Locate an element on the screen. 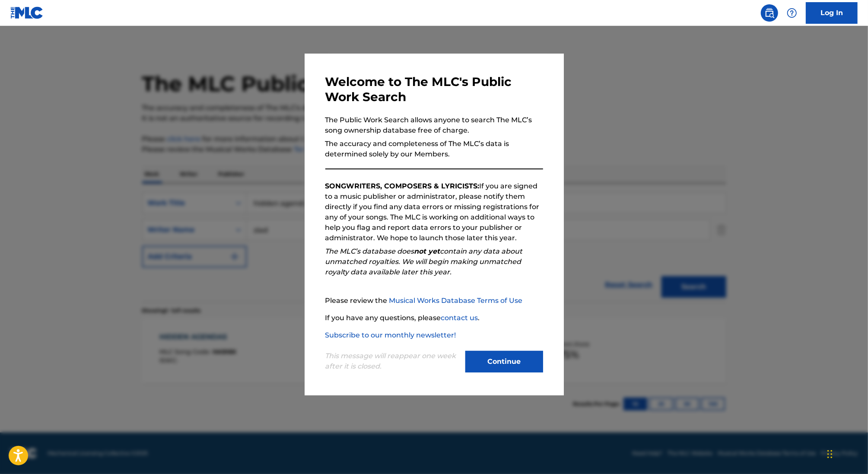  img: MLC Logo is located at coordinates (27, 12).